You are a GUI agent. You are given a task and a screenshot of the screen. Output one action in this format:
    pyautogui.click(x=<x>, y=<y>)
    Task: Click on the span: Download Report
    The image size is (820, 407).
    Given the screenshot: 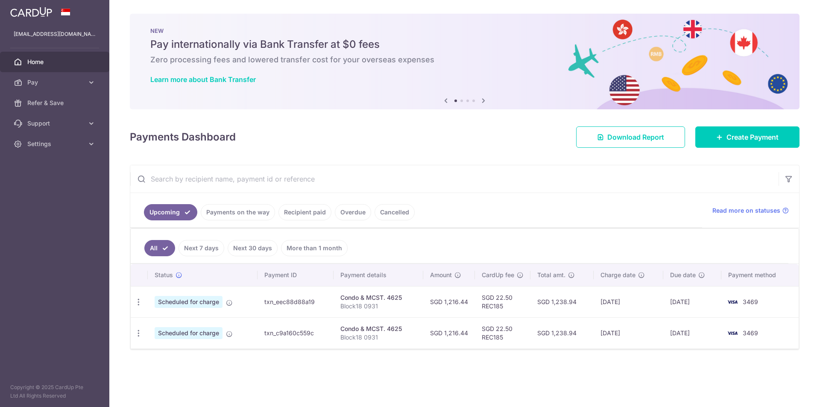 What is the action you would take?
    pyautogui.click(x=635, y=137)
    